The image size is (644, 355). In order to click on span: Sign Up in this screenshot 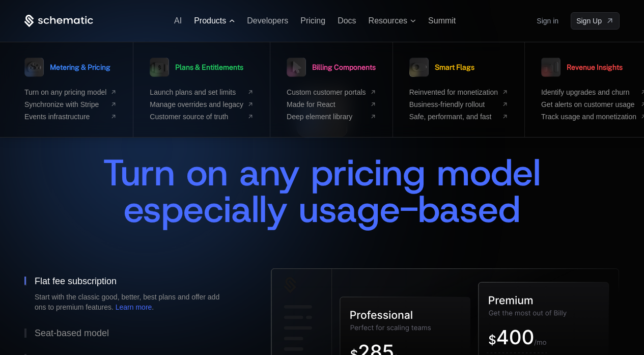, I will do `click(589, 21)`.